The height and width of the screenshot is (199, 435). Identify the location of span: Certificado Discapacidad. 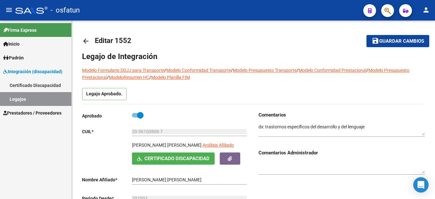
(177, 159).